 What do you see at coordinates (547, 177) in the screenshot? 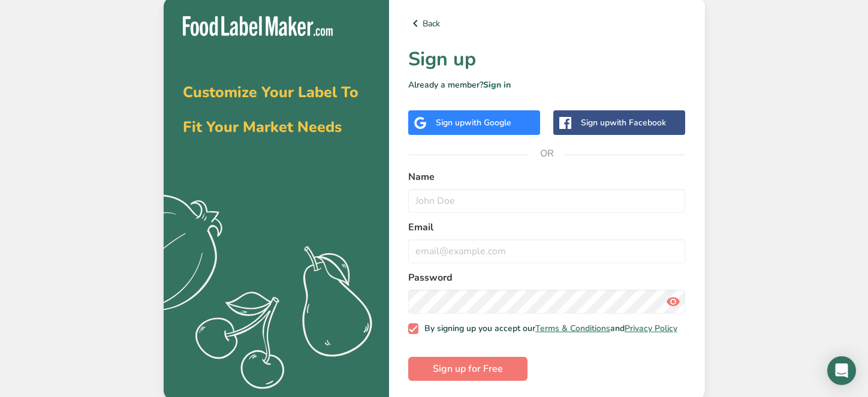
I see `label: Name` at bounding box center [547, 177].